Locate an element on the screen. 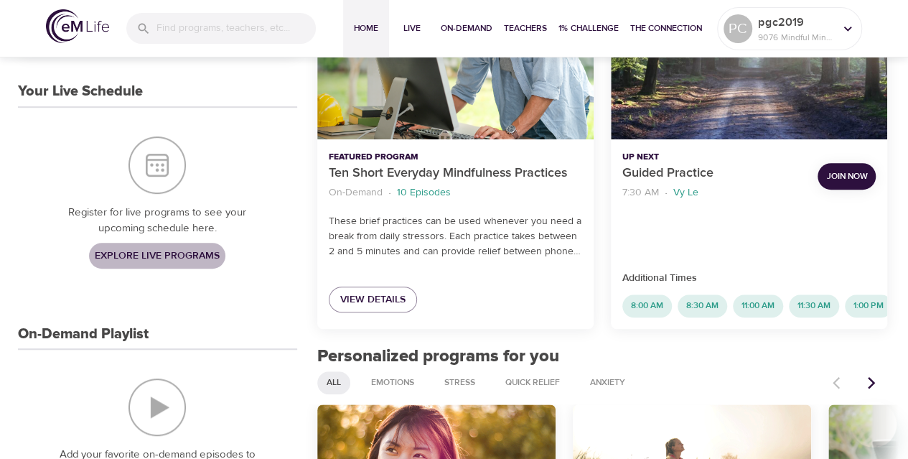 The image size is (908, 459). a: Explore Live Programs is located at coordinates (157, 255).